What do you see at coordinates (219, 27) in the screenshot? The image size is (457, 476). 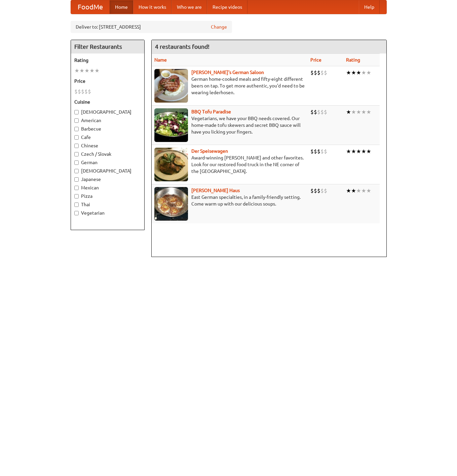 I see `a: Change` at bounding box center [219, 27].